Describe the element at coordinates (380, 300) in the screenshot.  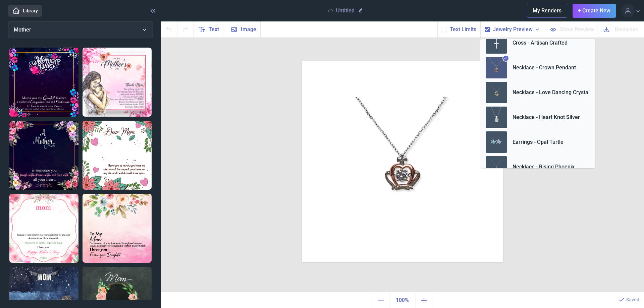
I see `button: Zoom out` at that location.